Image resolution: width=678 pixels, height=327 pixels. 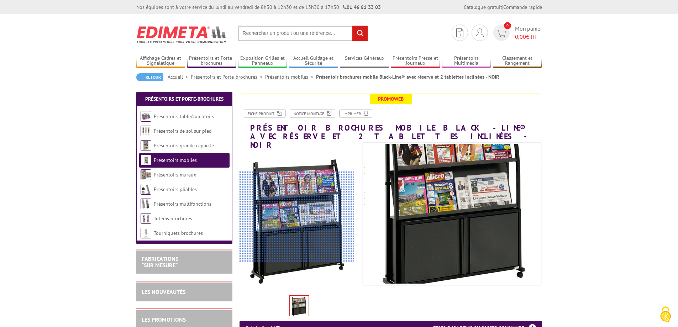 I want to click on a: Totems brochures, so click(x=173, y=218).